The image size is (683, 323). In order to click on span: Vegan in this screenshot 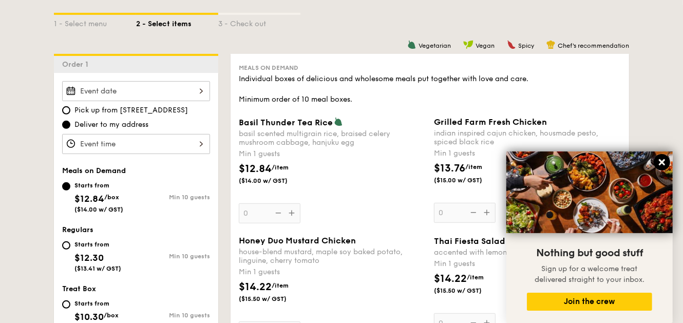, I will do `click(485, 46)`.